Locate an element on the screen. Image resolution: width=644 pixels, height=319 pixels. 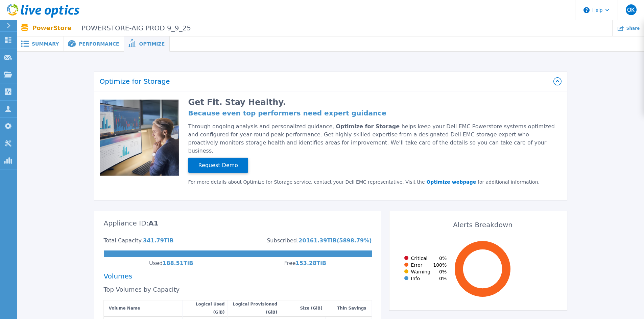
div: Logical Used (GiB) is located at coordinates (205, 308).